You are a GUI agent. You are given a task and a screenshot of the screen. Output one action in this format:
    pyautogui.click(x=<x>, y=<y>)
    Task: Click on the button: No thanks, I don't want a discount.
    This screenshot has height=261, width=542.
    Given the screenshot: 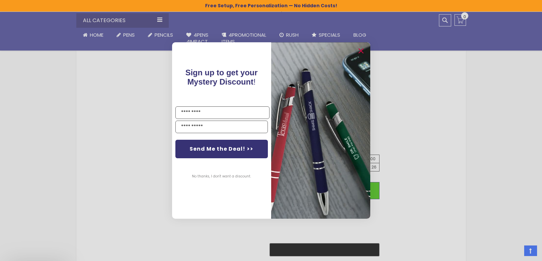 What is the action you would take?
    pyautogui.click(x=221, y=176)
    